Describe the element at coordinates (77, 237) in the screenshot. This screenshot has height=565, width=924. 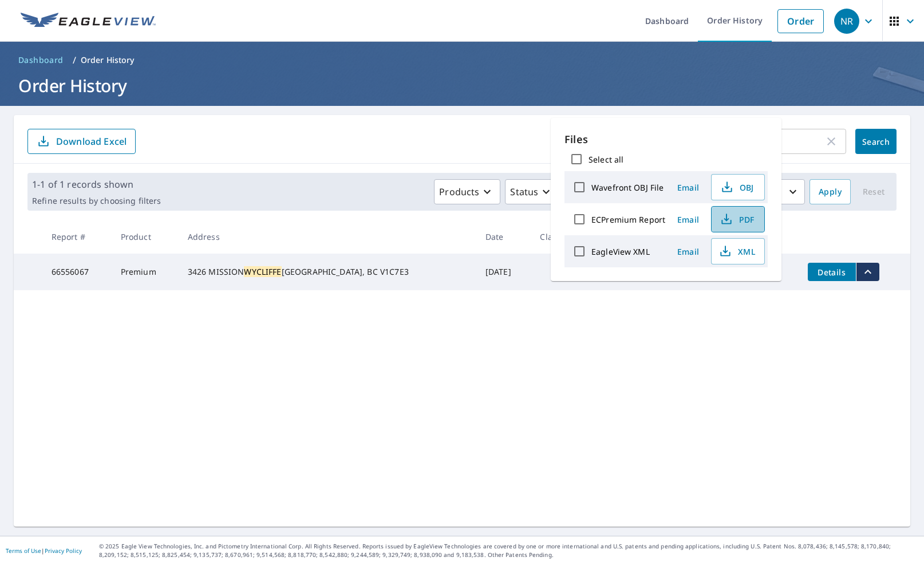
I see `th: Report #` at that location.